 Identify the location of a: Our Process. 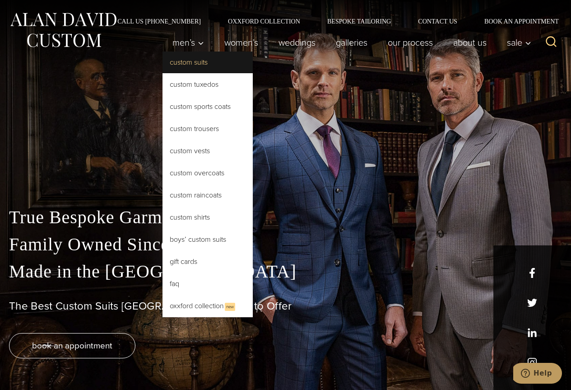
(411, 42).